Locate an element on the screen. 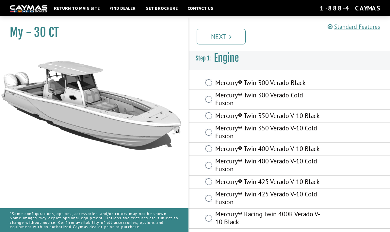 This screenshot has width=390, height=232. label: Mercury® Twin 300 Verado Black is located at coordinates (267, 83).